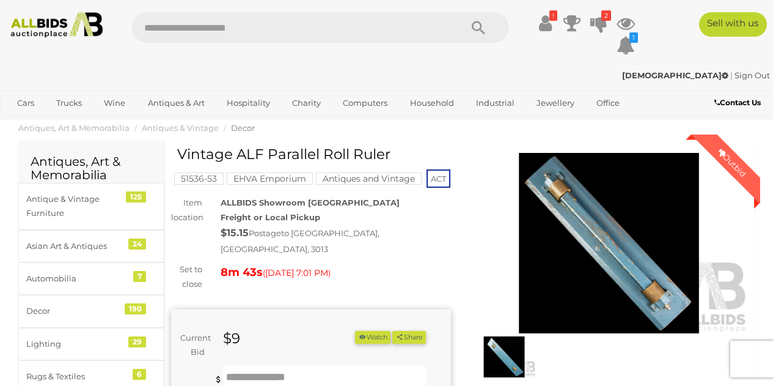  Describe the element at coordinates (373, 337) in the screenshot. I see `button: Watch` at that location.